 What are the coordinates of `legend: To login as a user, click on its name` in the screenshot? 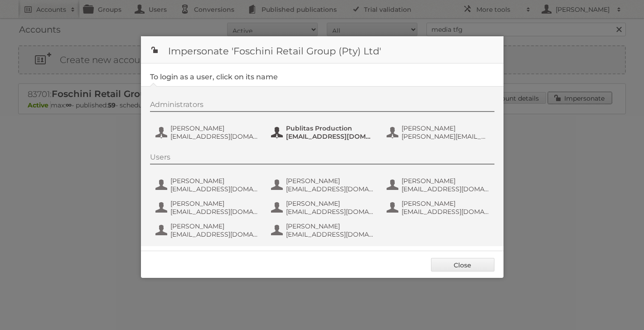 It's located at (214, 76).